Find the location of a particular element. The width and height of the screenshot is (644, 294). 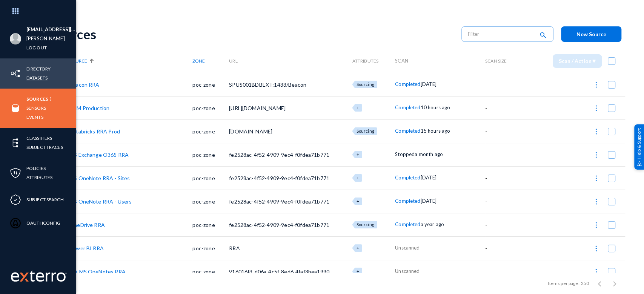

a: Policies is located at coordinates (36, 168).